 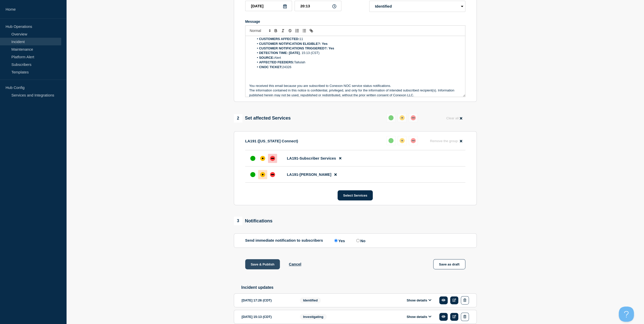 I want to click on input: YYYY-MM-DD, so click(x=269, y=6).